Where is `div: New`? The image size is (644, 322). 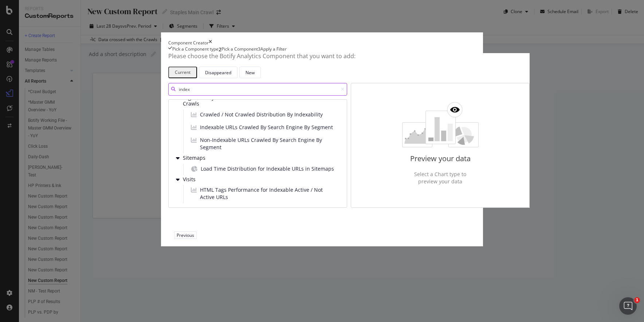
div: New is located at coordinates (250, 73).